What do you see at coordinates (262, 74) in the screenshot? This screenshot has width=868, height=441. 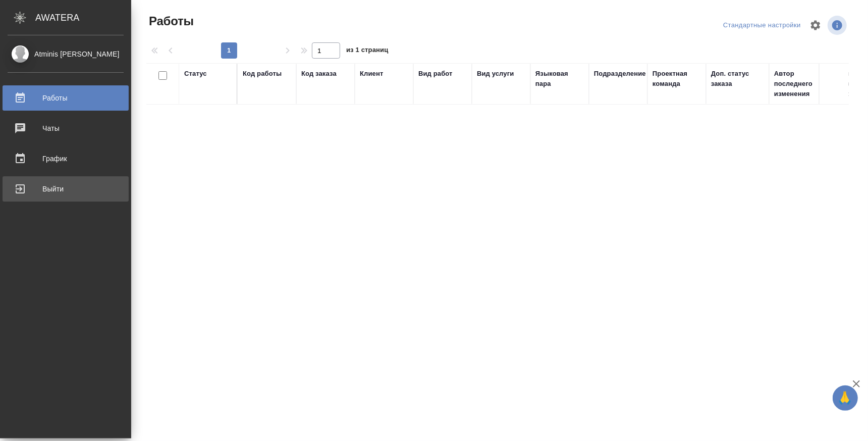 I see `div: Код работы` at bounding box center [262, 74].